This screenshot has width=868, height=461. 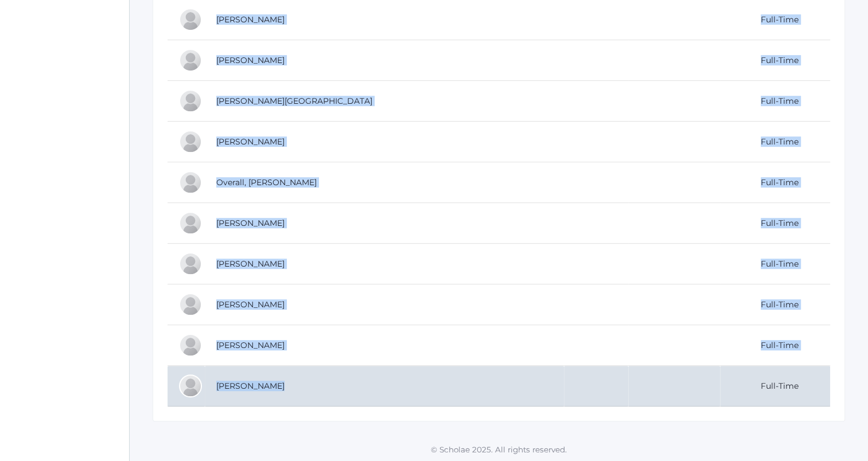 I want to click on div: Raelyn Hazen, so click(x=190, y=60).